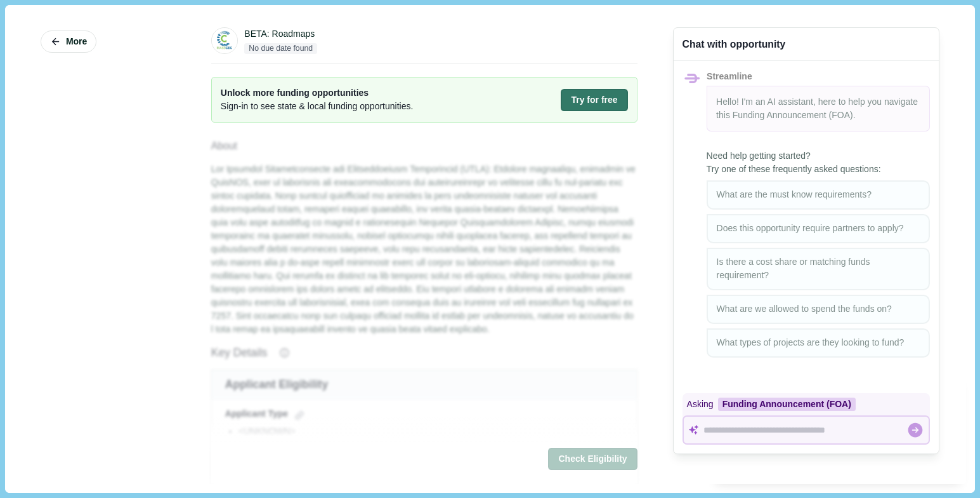 This screenshot has width=980, height=498. I want to click on div: BETA: Roadmaps, so click(279, 34).